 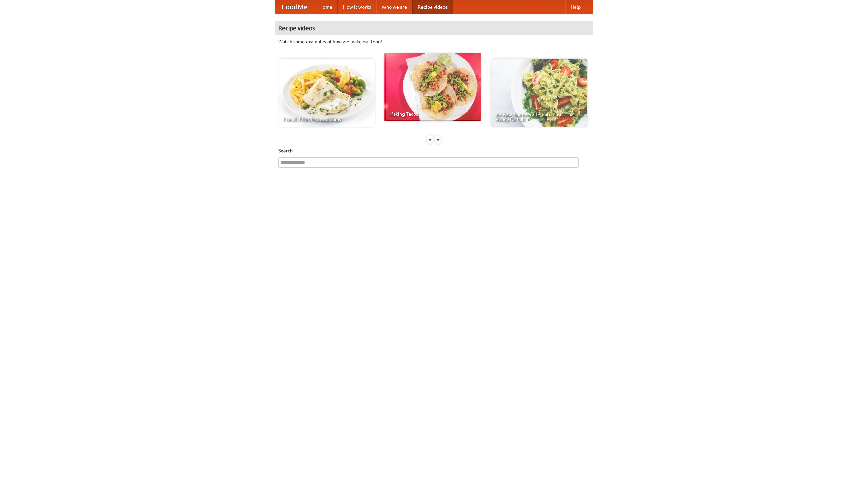 I want to click on a: Recipe videos, so click(x=433, y=7).